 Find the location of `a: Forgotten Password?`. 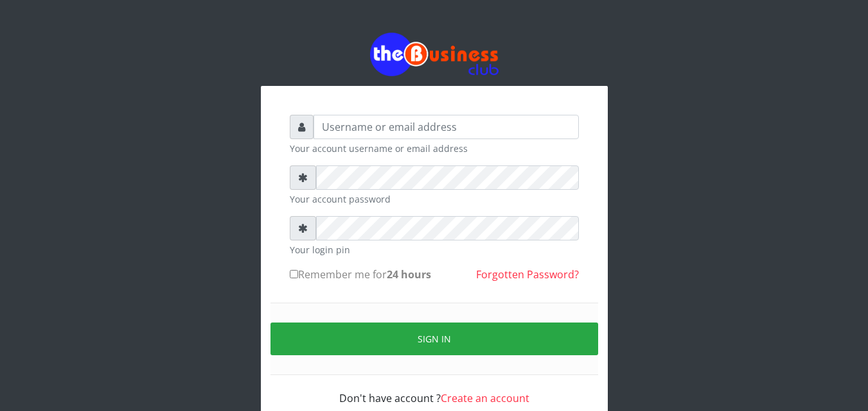

a: Forgotten Password? is located at coordinates (528, 274).